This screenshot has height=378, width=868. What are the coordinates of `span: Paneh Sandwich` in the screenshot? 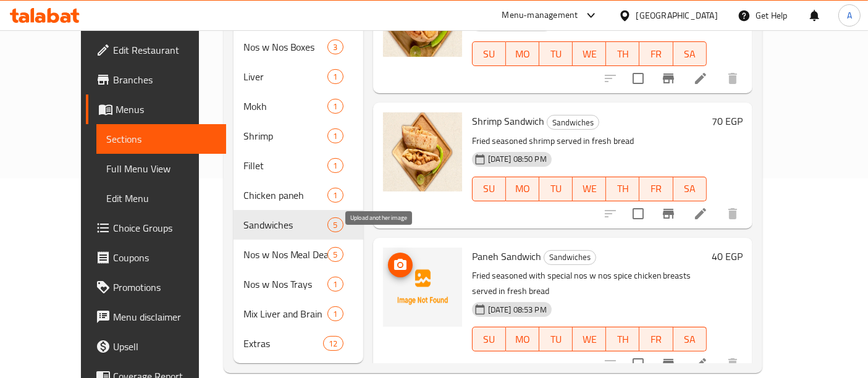 It's located at (507, 256).